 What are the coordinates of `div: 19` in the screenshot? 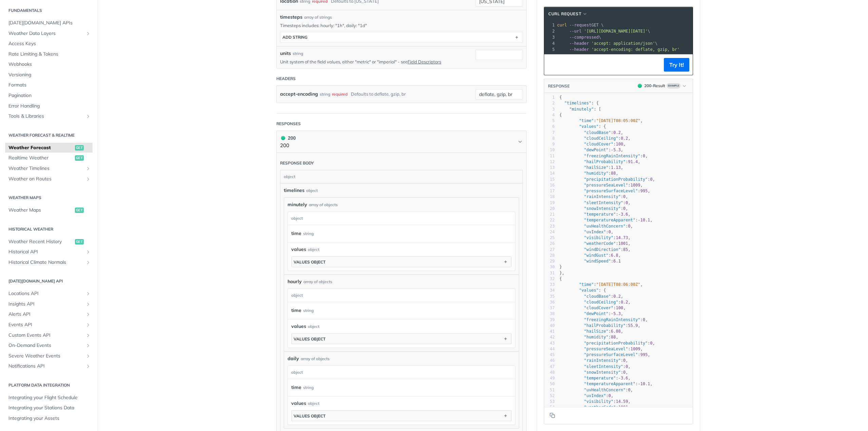 It's located at (550, 203).